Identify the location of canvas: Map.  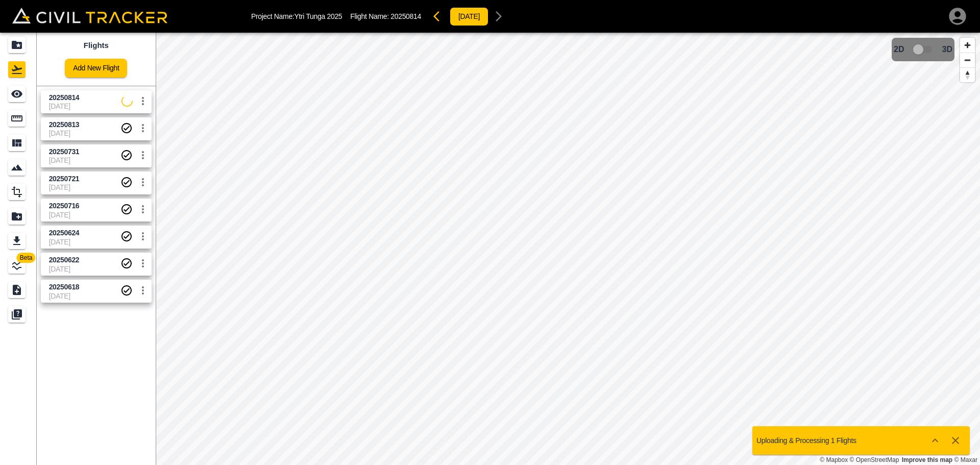
(568, 249).